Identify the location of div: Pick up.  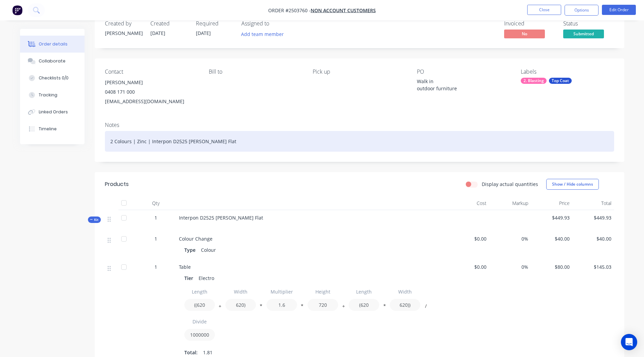
(359, 72).